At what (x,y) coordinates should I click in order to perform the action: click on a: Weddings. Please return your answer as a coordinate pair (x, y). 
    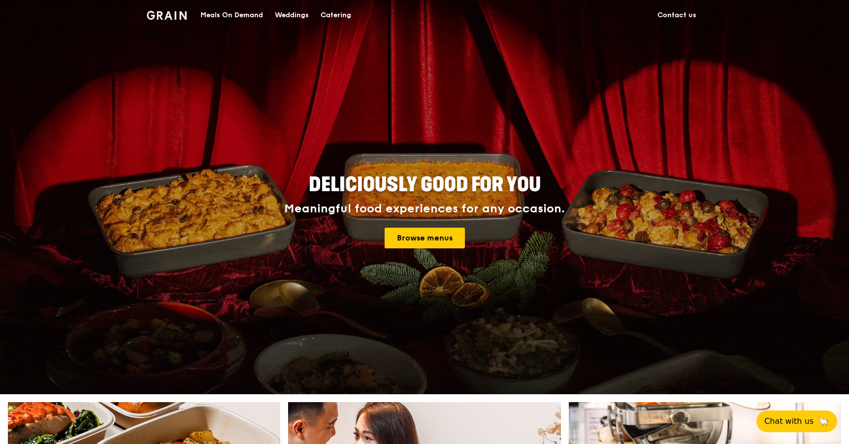
    Looking at the image, I should click on (291, 15).